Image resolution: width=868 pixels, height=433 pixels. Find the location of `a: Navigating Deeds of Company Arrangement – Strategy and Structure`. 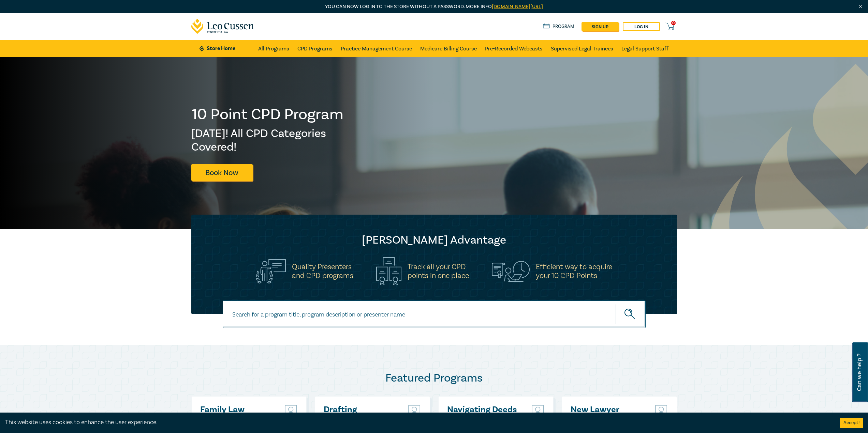

a: Navigating Deeds of Company Arrangement – Strategy and Structure is located at coordinates (484, 419).